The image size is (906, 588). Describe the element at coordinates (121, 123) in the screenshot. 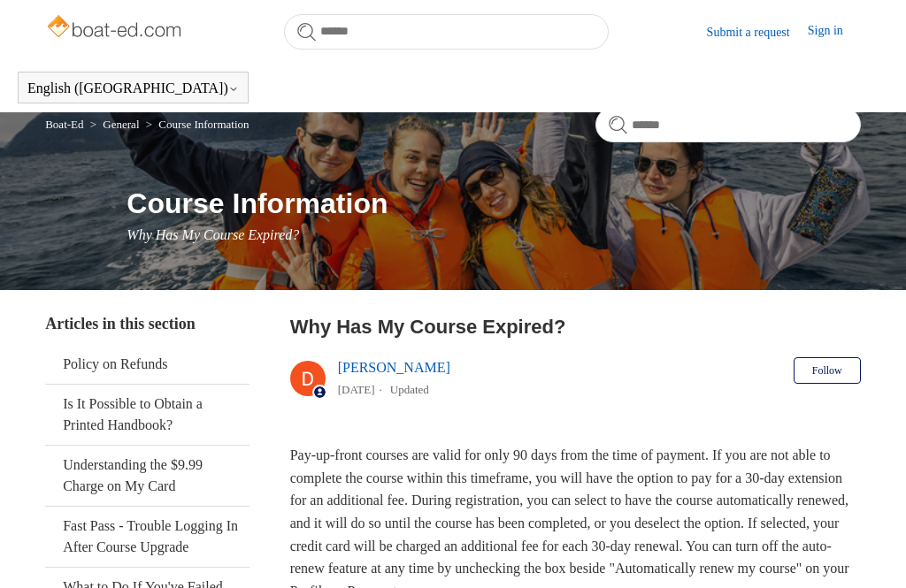

I see `a: General` at that location.